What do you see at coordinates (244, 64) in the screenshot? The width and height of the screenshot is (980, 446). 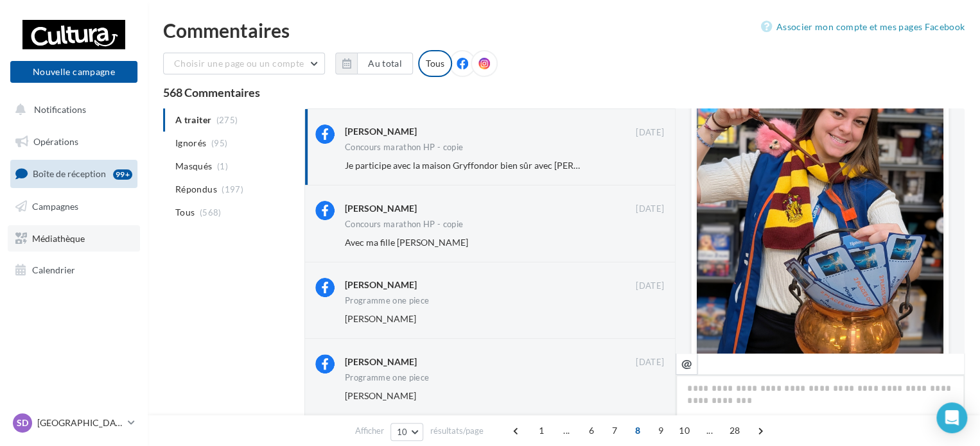 I see `button: Choisir une page ou un compte` at bounding box center [244, 64].